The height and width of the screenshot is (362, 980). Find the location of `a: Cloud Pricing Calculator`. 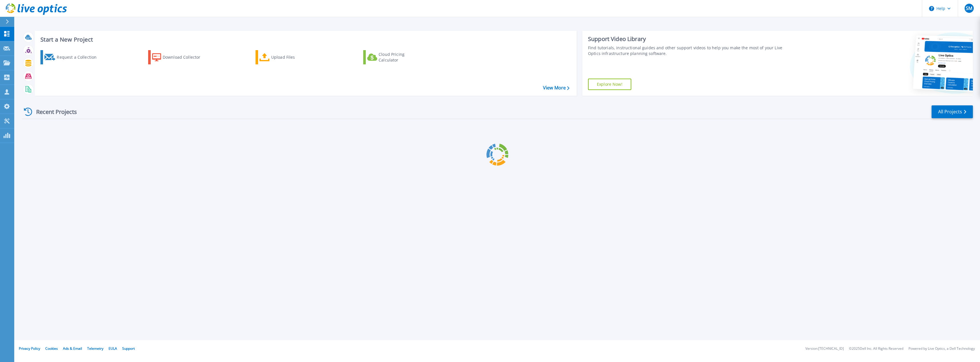

a: Cloud Pricing Calculator is located at coordinates (395, 57).